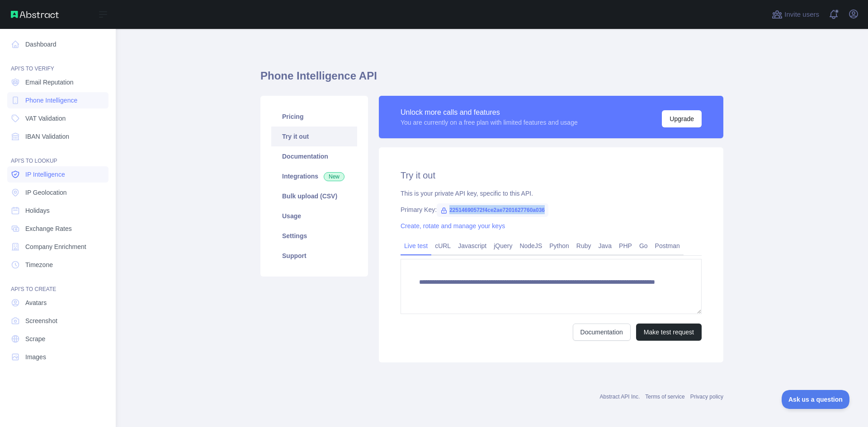 This screenshot has height=427, width=868. Describe the element at coordinates (502, 246) in the screenshot. I see `a: jQuery` at that location.